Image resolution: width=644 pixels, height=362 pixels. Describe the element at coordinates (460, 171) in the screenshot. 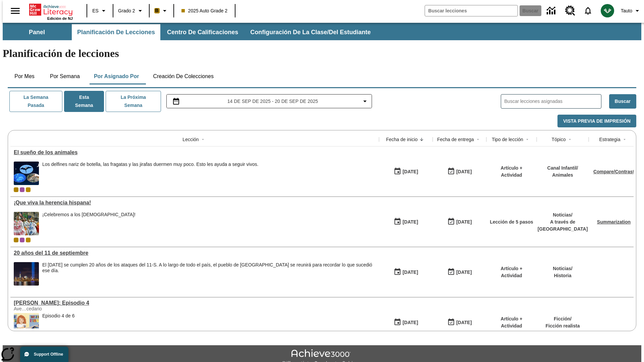

I see `button: 09/16/25: Último día en que podrá accederse la lección` at that location.